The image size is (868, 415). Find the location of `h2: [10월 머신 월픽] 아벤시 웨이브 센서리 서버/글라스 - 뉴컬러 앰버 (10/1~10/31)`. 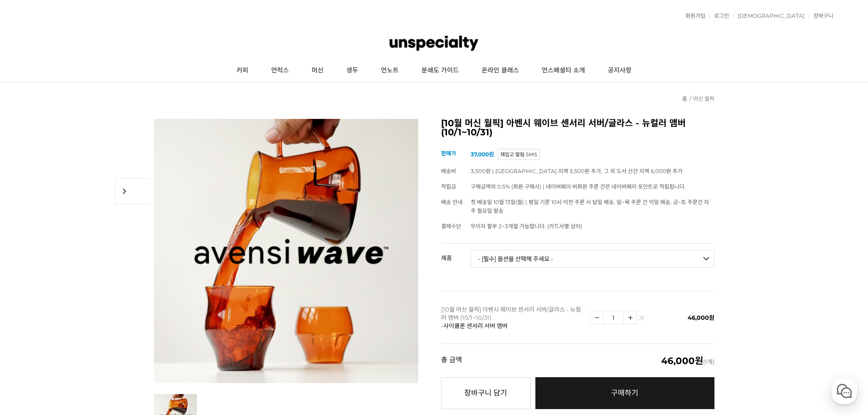

h2: [10월 머신 월픽] 아벤시 웨이브 센서리 서버/글라스 - 뉴컬러 앰버 (10/1~10/31) is located at coordinates (578, 128).